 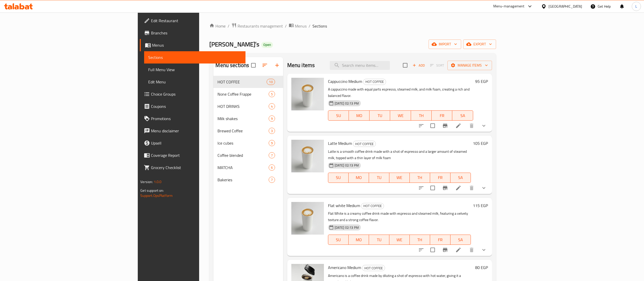 I want to click on span: Milk shakes, so click(x=243, y=118).